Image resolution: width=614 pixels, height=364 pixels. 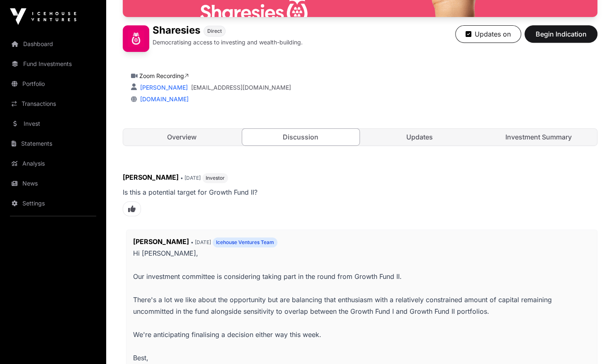 What do you see at coordinates (182, 137) in the screenshot?
I see `a: Overview` at bounding box center [182, 137].